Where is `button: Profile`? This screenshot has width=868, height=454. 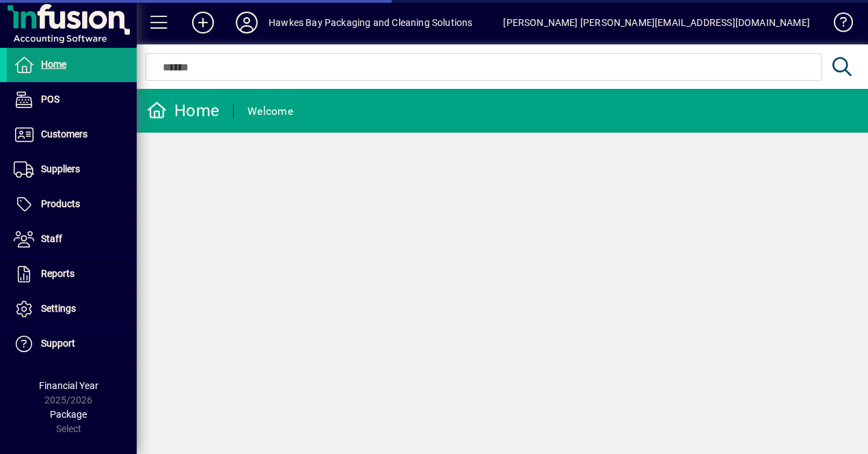 button: Profile is located at coordinates (247, 22).